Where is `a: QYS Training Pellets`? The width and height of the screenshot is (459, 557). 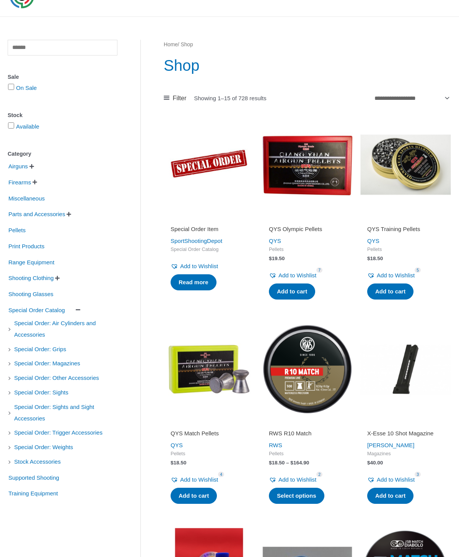 a: QYS Training Pellets is located at coordinates (406, 230).